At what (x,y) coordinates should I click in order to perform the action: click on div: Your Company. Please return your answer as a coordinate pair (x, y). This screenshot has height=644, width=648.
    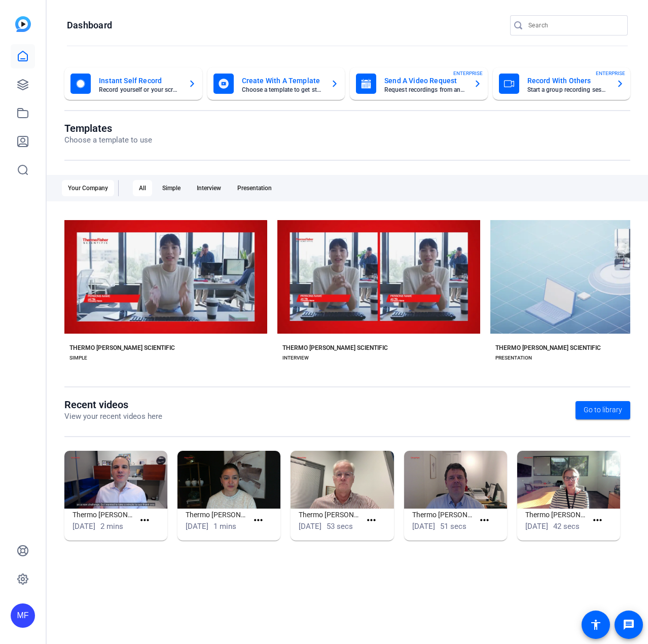
    Looking at the image, I should click on (88, 188).